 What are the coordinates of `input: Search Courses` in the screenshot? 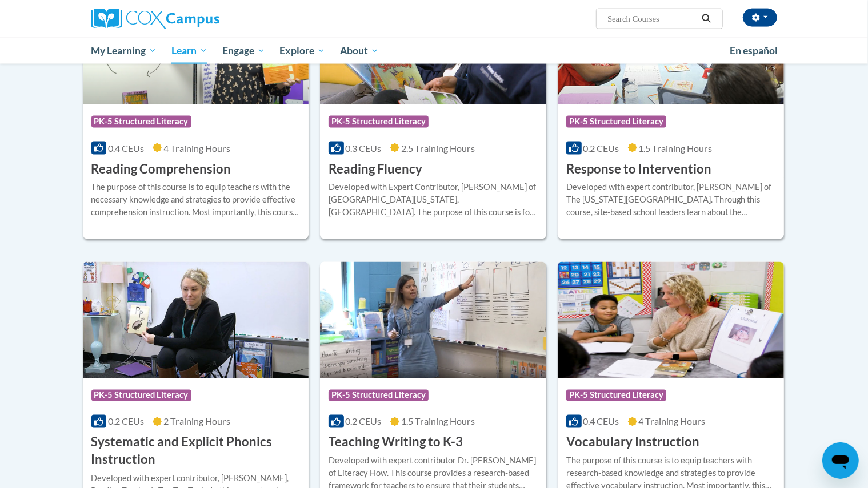 It's located at (652, 19).